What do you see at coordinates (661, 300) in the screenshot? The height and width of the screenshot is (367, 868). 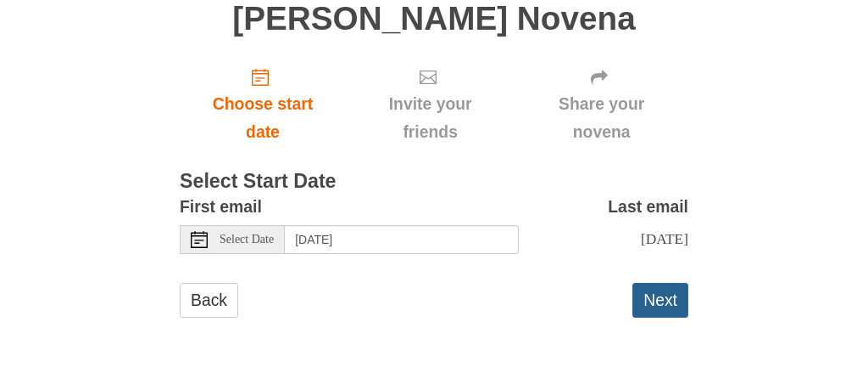 I see `button: Next` at bounding box center [661, 300].